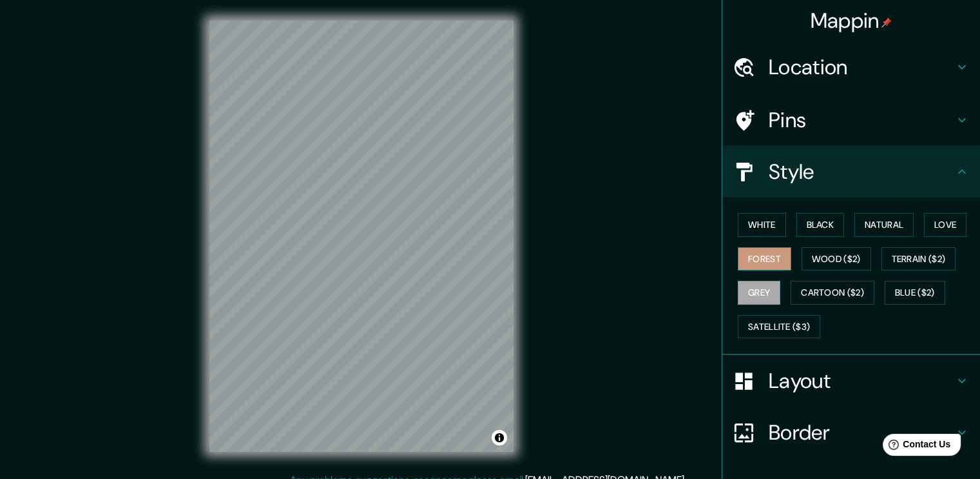 The image size is (980, 479). Describe the element at coordinates (852, 120) in the screenshot. I see `div: Pins` at that location.